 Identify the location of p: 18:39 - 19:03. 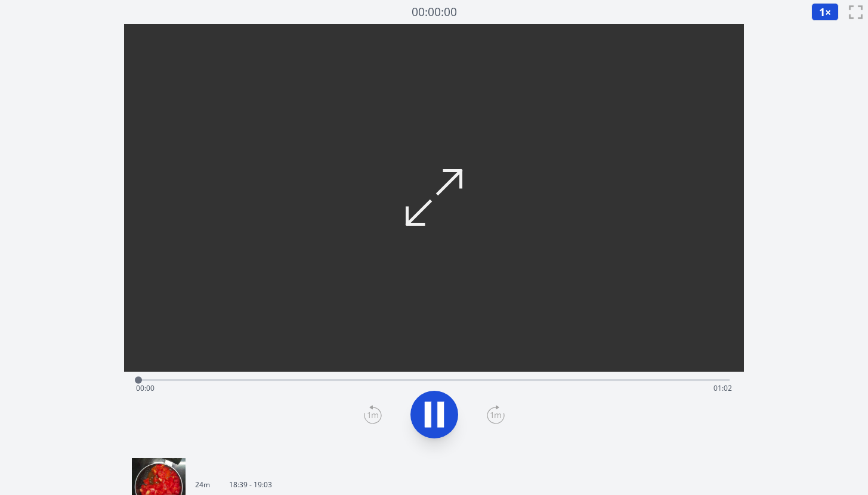
(250, 485).